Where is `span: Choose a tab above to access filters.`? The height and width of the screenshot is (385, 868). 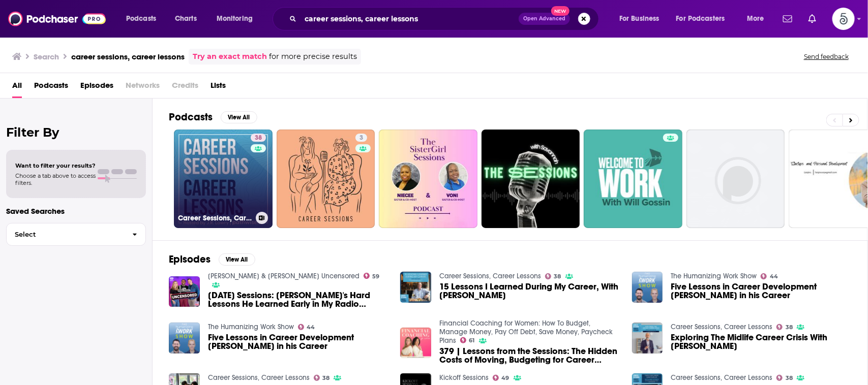 span: Choose a tab above to access filters. is located at coordinates (55, 180).